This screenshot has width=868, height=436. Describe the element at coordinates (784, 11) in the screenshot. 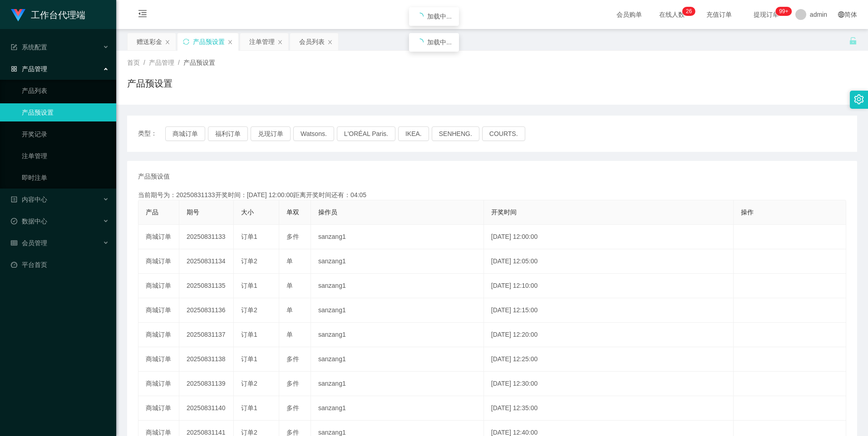

I see `sup: 1026` at that location.